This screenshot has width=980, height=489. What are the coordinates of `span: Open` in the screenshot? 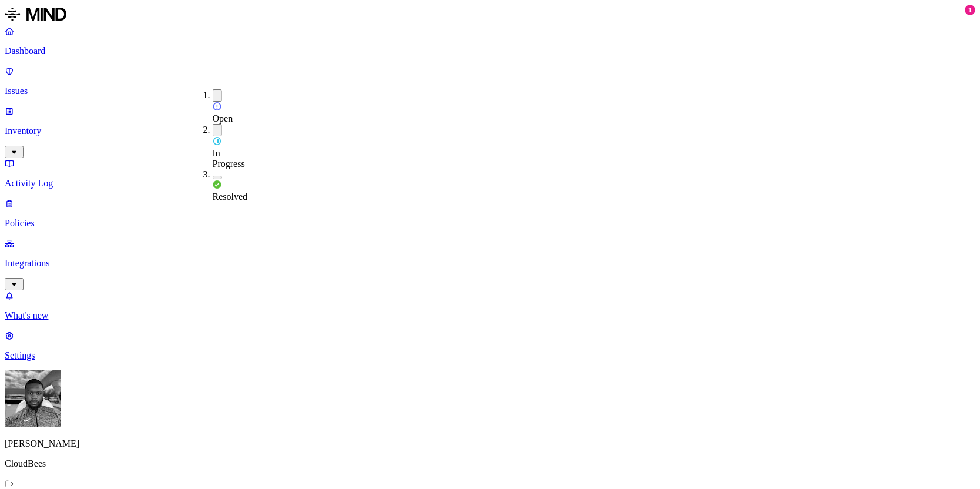 It's located at (223, 118).